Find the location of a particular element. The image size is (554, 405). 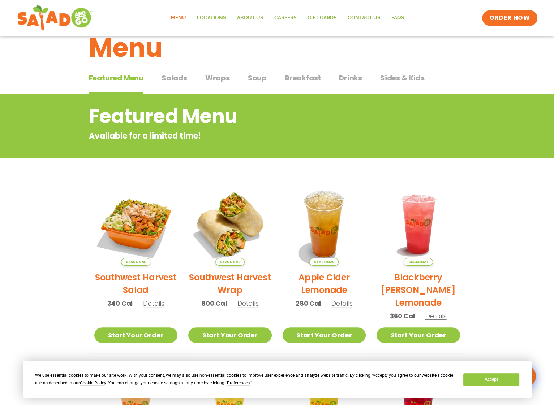

nav: Menu is located at coordinates (287, 18).